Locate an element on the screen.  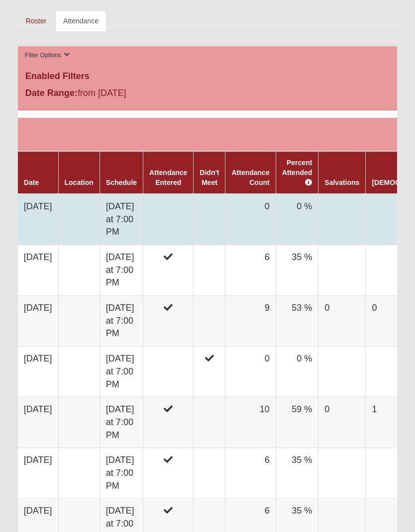
button: Filter Options is located at coordinates (48, 55).